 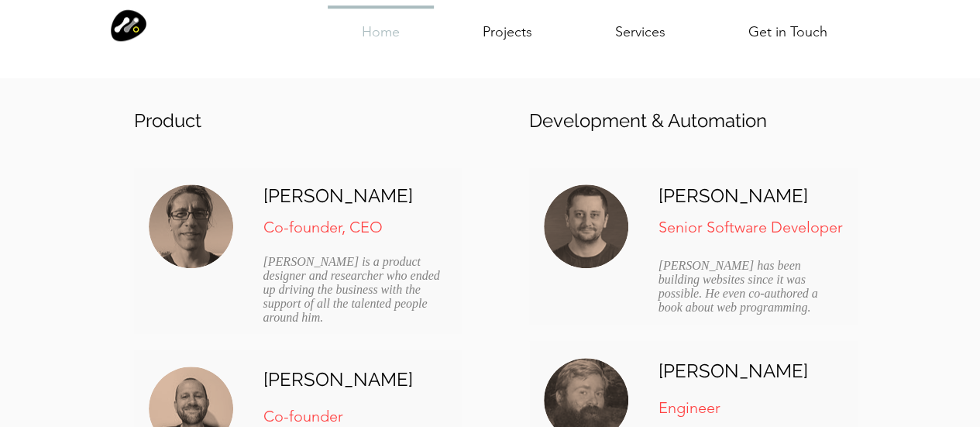 I want to click on a: Get in Touch, so click(x=788, y=25).